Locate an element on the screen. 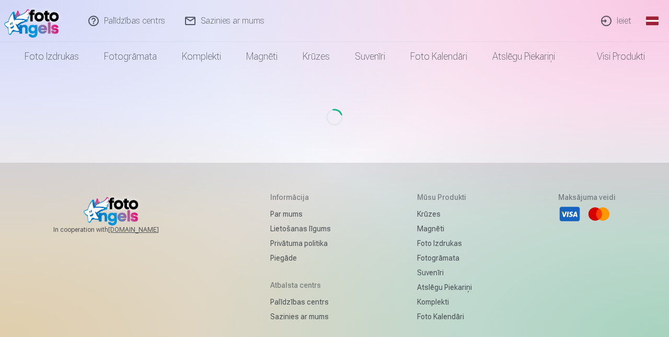 The image size is (669, 337). a: Privātuma politika is located at coordinates (301, 243).